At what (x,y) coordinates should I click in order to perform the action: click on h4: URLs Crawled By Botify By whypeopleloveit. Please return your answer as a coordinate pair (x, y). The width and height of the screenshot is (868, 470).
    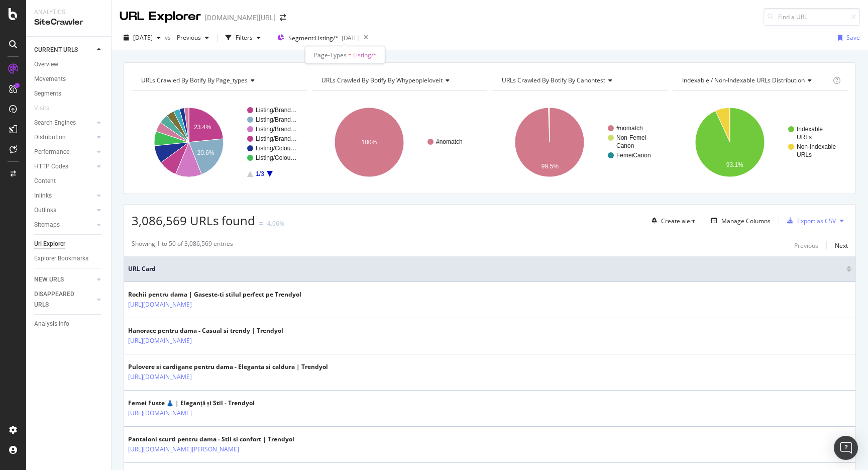
    Looking at the image, I should click on (399, 80).